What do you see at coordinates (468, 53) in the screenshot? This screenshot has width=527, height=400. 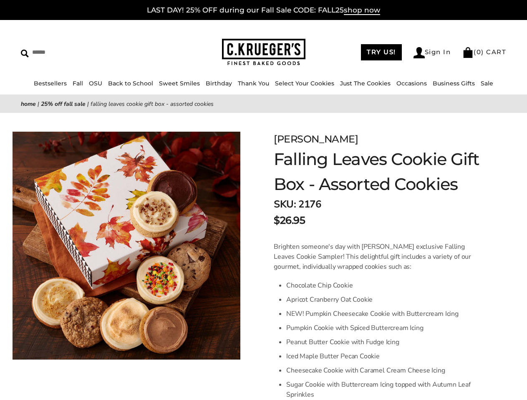 I see `img: Bag` at bounding box center [468, 53].